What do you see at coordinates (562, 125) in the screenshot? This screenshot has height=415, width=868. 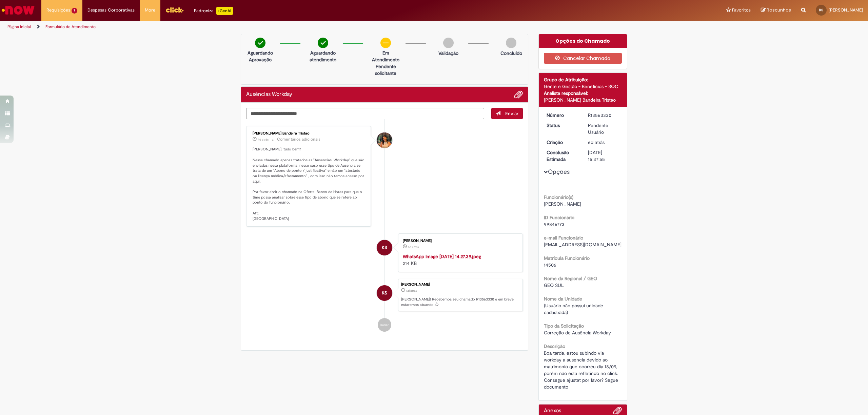 I see `dt: Status` at bounding box center [562, 125].